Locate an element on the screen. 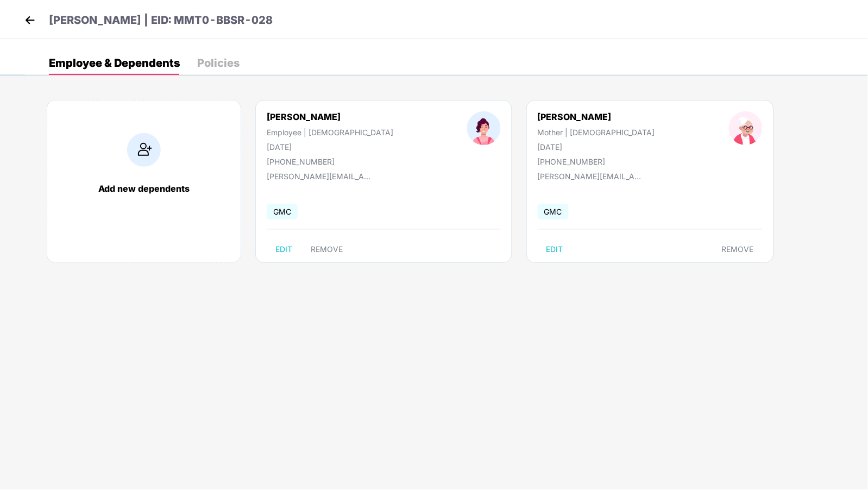 The height and width of the screenshot is (490, 868). img: back is located at coordinates (30, 20).